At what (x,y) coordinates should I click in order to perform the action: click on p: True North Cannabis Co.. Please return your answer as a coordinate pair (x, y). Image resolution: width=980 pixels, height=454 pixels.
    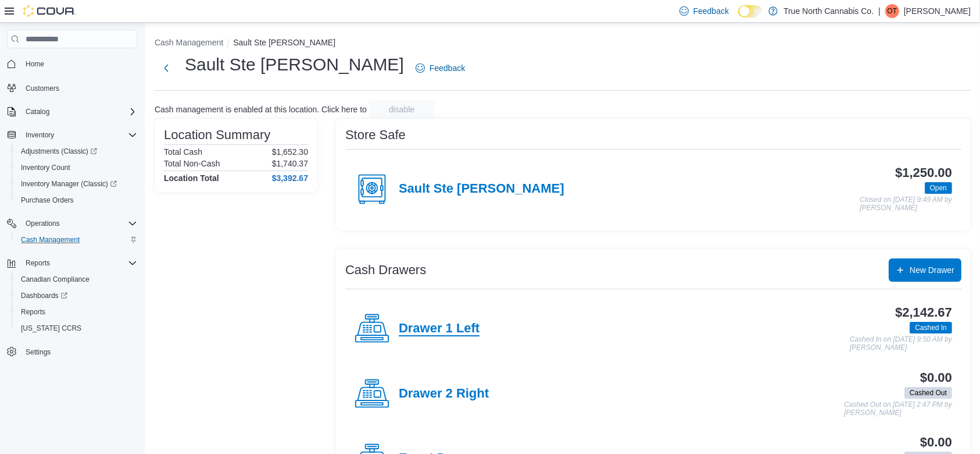
    Looking at the image, I should click on (828, 11).